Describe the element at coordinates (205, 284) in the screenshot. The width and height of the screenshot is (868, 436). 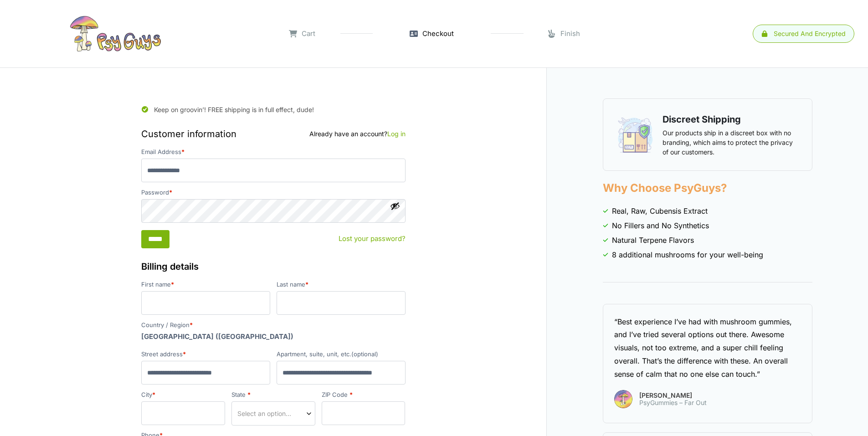
I see `label: First name` at that location.